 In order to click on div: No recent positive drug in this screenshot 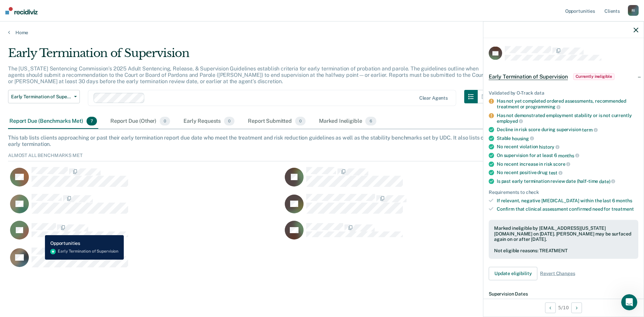, I will do `click(568, 173)`.